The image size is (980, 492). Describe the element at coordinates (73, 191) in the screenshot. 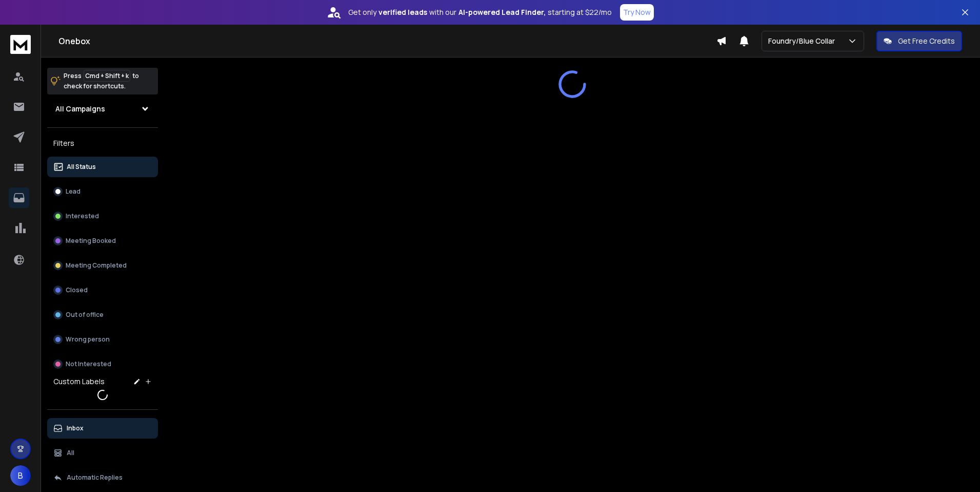

I see `p: Lead` at that location.